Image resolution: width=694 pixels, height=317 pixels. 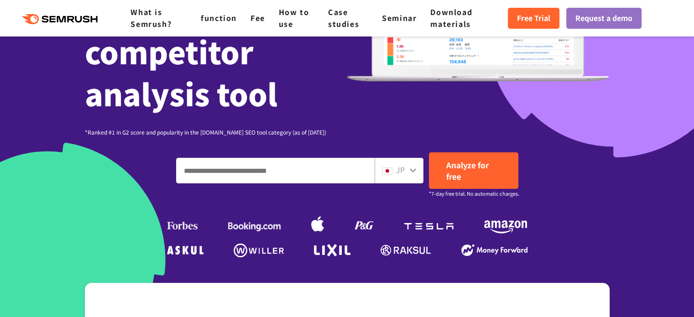 What do you see at coordinates (451, 18) in the screenshot?
I see `a: Download materials` at bounding box center [451, 18].